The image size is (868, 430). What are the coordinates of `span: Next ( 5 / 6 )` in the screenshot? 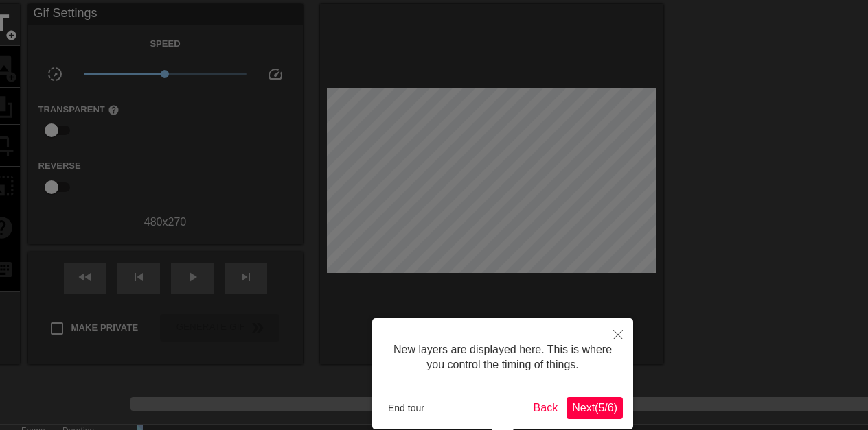 It's located at (594, 407).